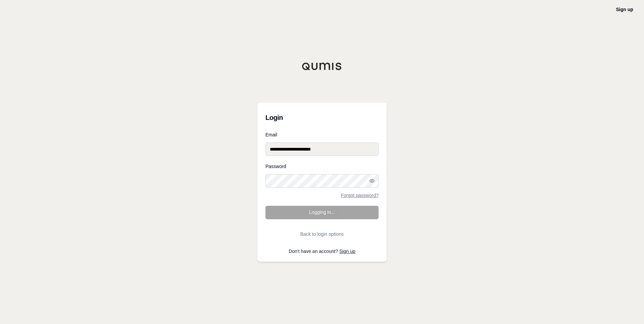 The width and height of the screenshot is (644, 324). Describe the element at coordinates (322, 118) in the screenshot. I see `h3: Login` at that location.